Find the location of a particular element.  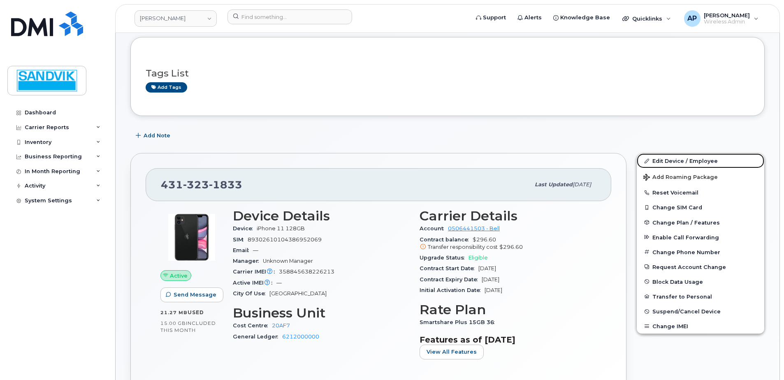

div: Annette Panzani is located at coordinates (721, 19).